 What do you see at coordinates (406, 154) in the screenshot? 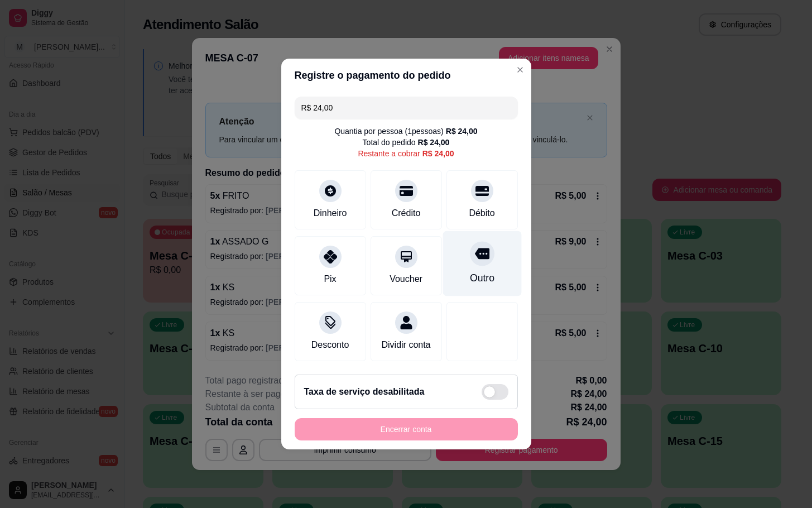
I see `div: Restante a cobrar` at bounding box center [406, 154].